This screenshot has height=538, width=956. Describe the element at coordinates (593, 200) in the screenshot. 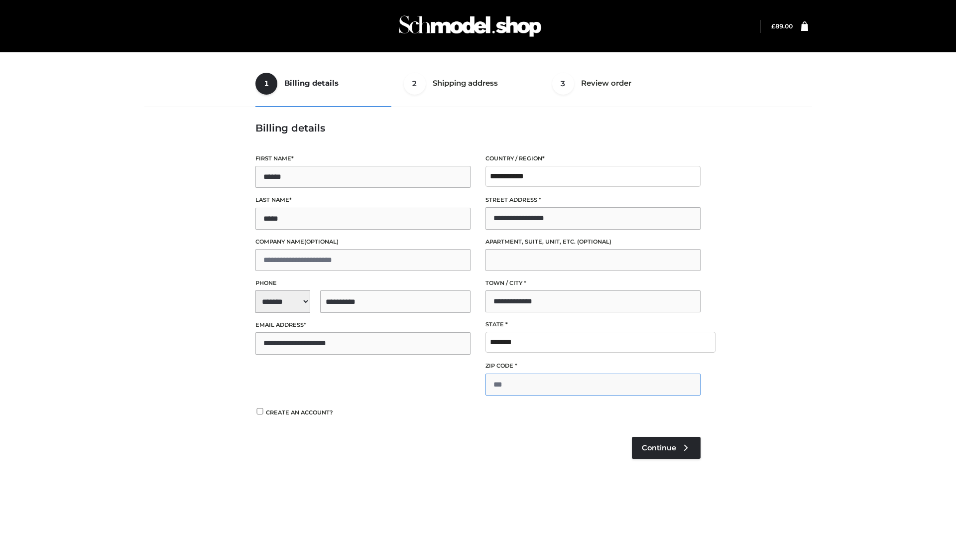

I see `label: Street address` at that location.